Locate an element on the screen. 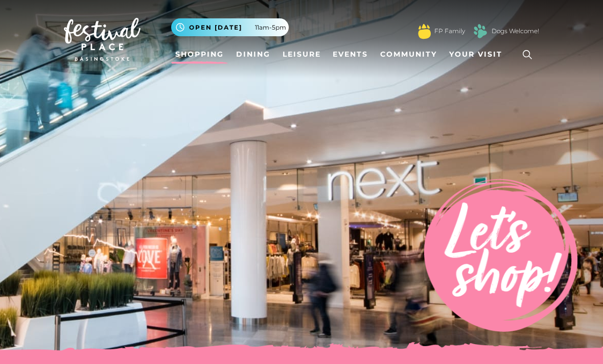  a: Events is located at coordinates (350, 54).